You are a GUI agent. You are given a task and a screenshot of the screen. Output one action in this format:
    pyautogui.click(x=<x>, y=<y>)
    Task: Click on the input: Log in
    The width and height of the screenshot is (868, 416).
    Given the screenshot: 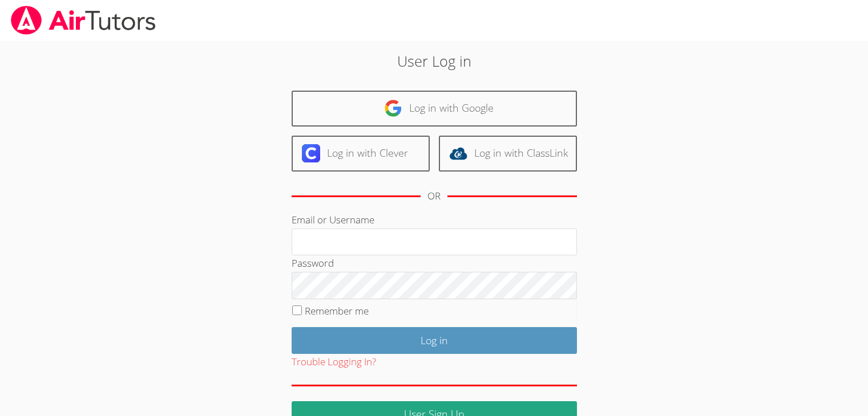 What is the action you would take?
    pyautogui.click(x=434, y=341)
    